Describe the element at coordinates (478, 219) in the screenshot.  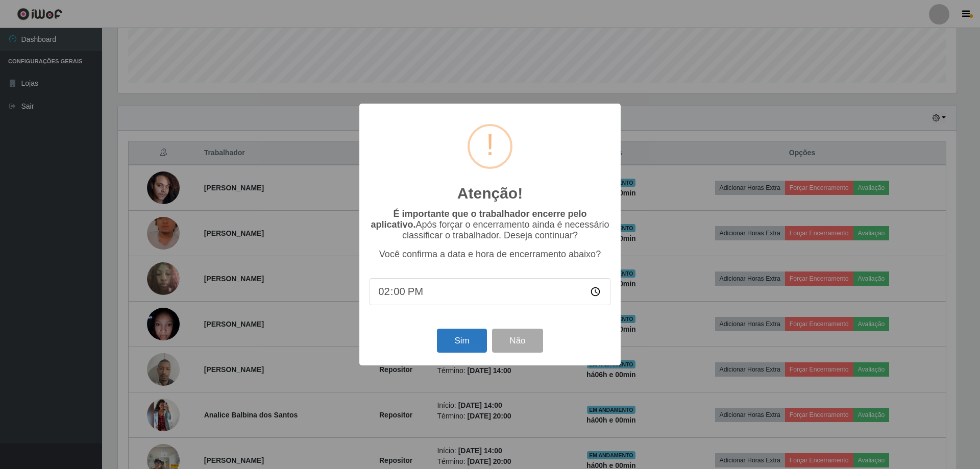
I see `b: É importante que o trabalhador encerre pelo aplicativo.` at that location.